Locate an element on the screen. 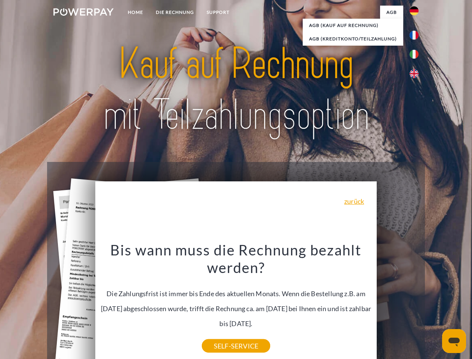 Image resolution: width=472 pixels, height=359 pixels. a: DIE RECHNUNG is located at coordinates (175, 12).